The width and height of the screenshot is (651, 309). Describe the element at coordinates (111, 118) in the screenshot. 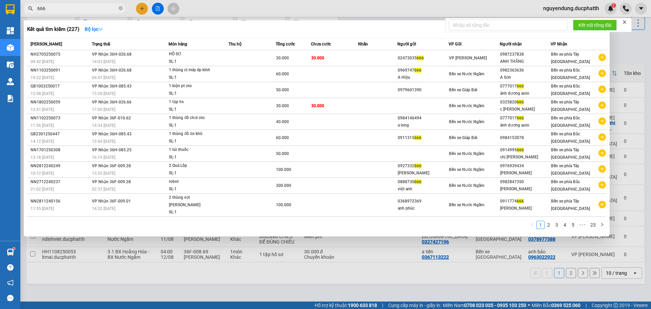

I see `span: VP Nhận 36F-010.62` at that location.